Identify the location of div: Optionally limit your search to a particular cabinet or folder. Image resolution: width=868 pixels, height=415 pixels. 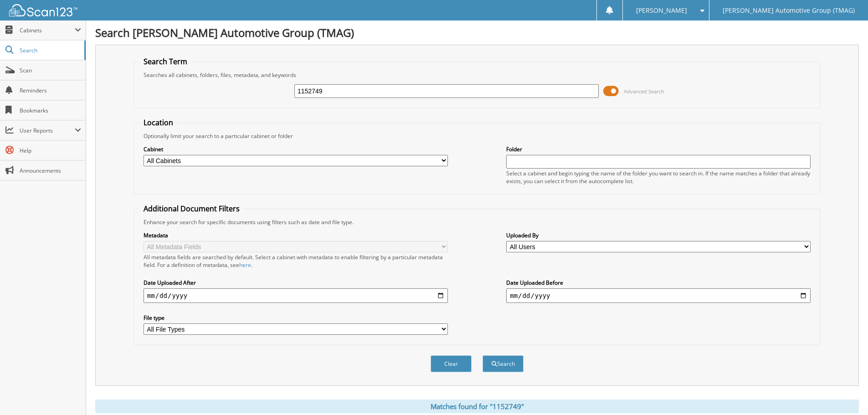
(477, 136).